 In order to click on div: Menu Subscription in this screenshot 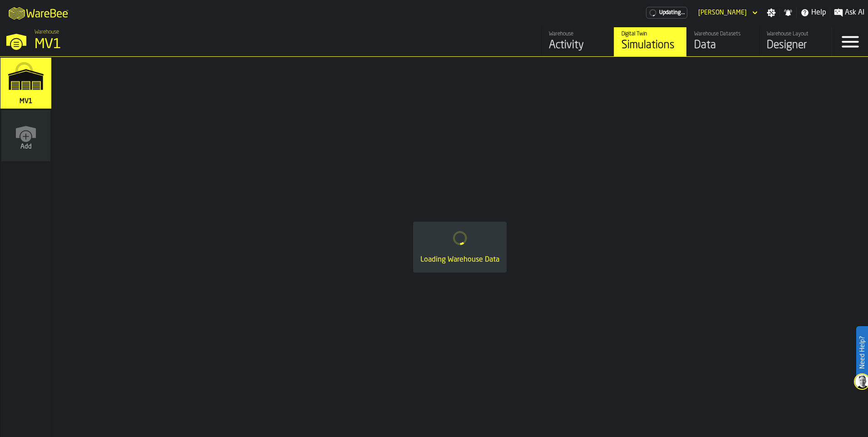, I will do `click(666, 13)`.